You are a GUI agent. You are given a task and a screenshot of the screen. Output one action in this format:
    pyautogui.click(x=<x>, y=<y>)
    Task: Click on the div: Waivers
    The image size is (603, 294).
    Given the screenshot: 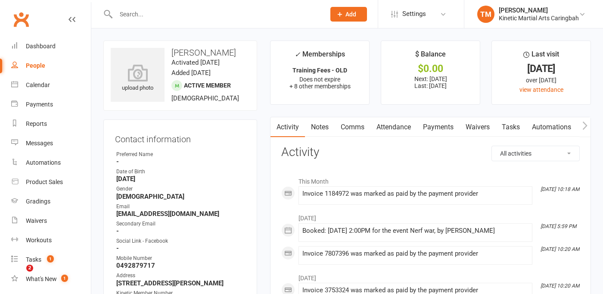 What is the action you would take?
    pyautogui.click(x=36, y=221)
    